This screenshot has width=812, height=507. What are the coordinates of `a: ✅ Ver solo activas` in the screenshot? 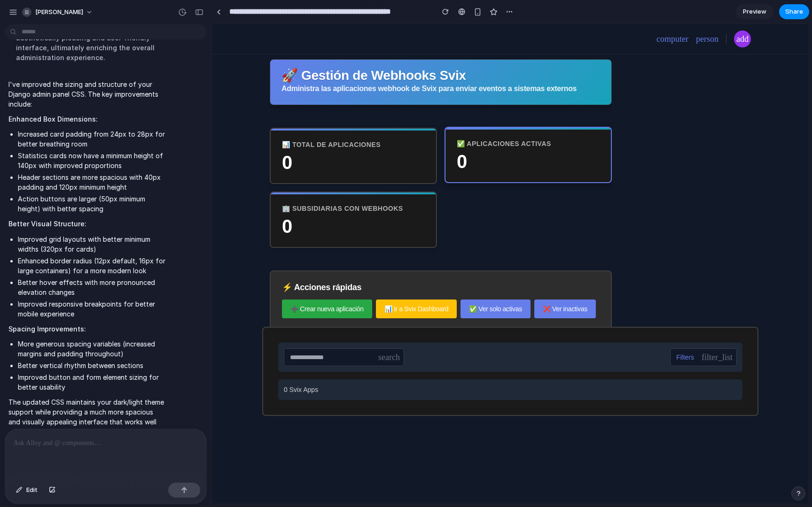 It's located at (283, 285).